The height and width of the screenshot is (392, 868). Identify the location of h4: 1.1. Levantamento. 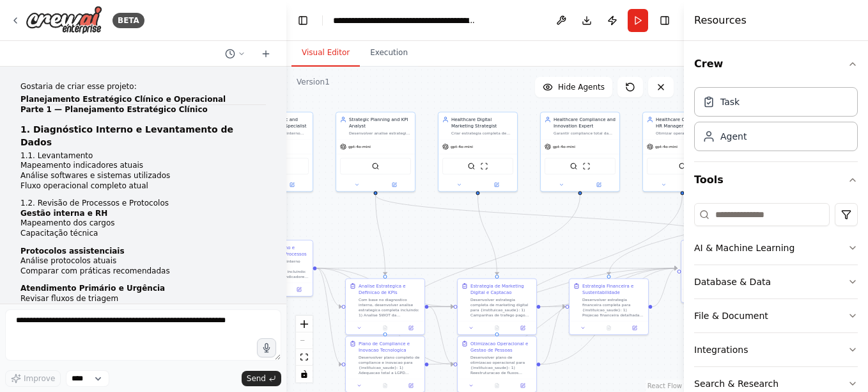
(143, 156).